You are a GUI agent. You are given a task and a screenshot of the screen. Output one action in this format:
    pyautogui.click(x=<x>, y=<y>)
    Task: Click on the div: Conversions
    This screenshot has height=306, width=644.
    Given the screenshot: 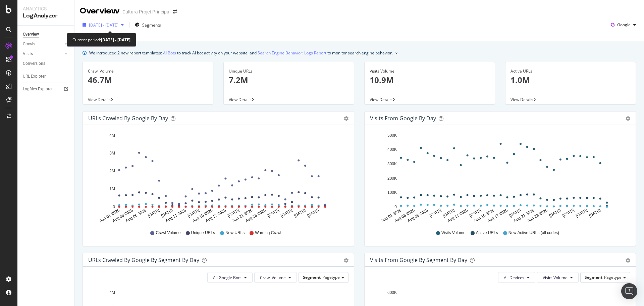 What is the action you would take?
    pyautogui.click(x=33, y=63)
    